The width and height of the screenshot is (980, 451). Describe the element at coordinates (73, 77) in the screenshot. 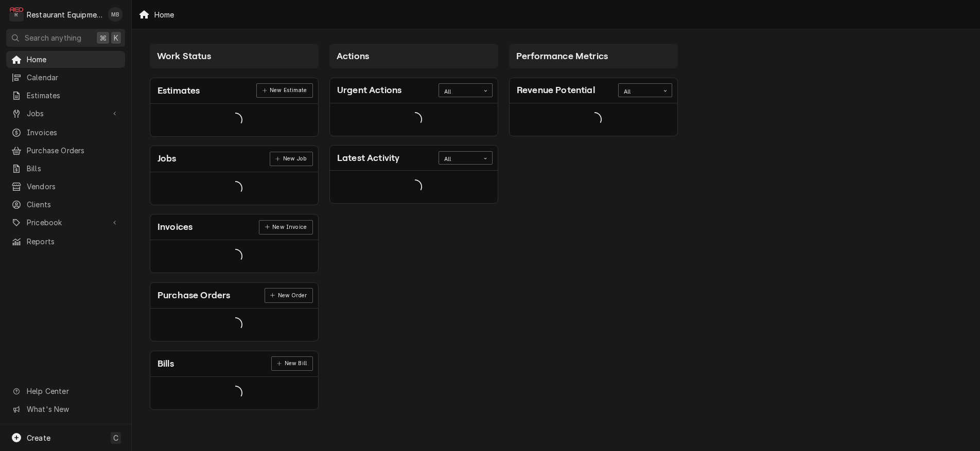

I see `span: Calendar` at that location.